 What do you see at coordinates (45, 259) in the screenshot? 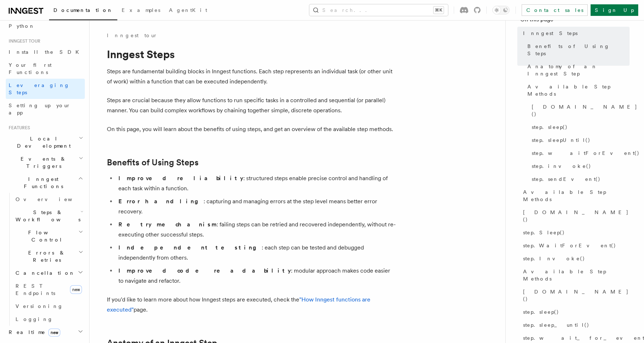
I see `div: Inngest Functions` at bounding box center [45, 259].